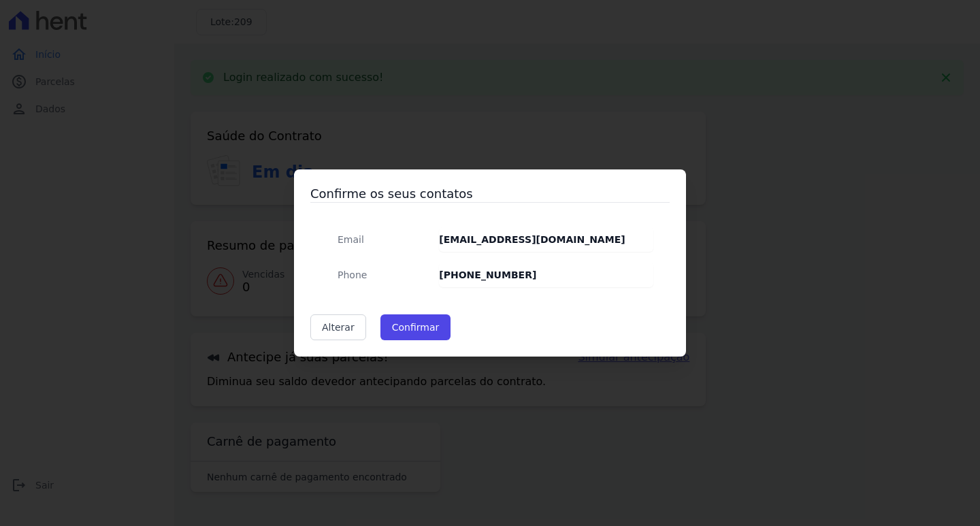  I want to click on a: Alterar, so click(338, 328).